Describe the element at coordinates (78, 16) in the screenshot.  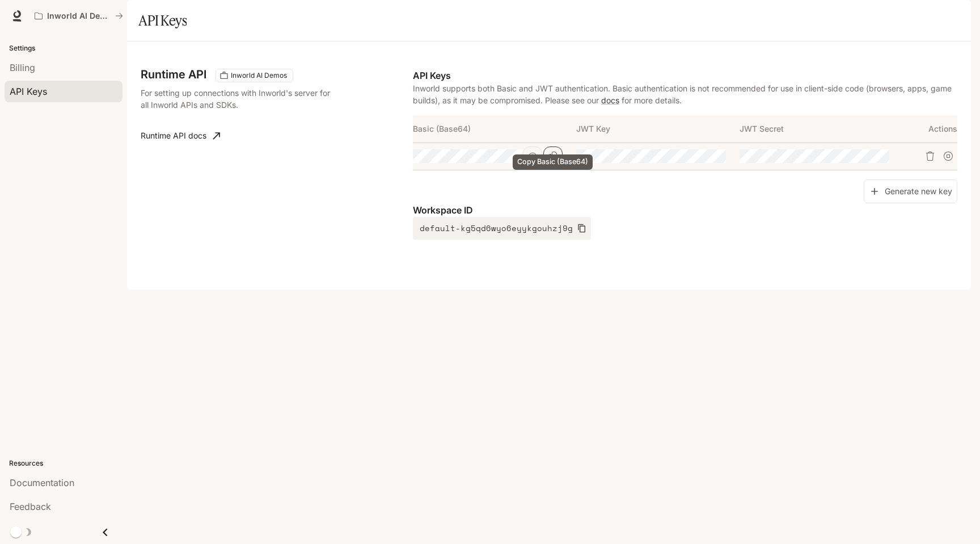
I see `button: All workspaces` at that location.